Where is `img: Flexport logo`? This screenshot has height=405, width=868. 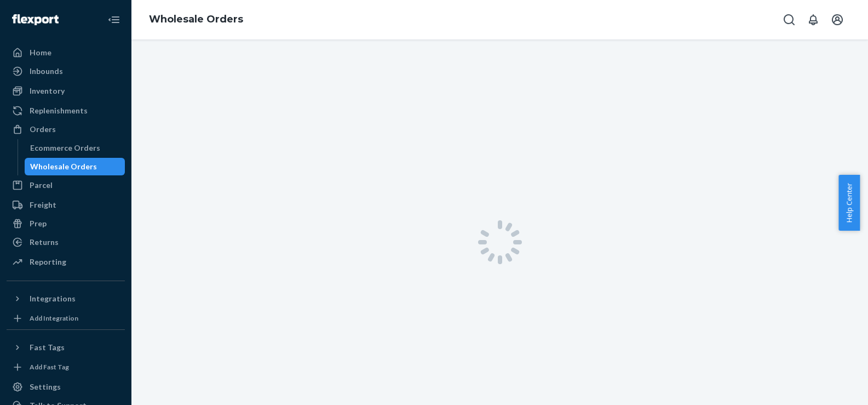 img: Flexport logo is located at coordinates (35, 20).